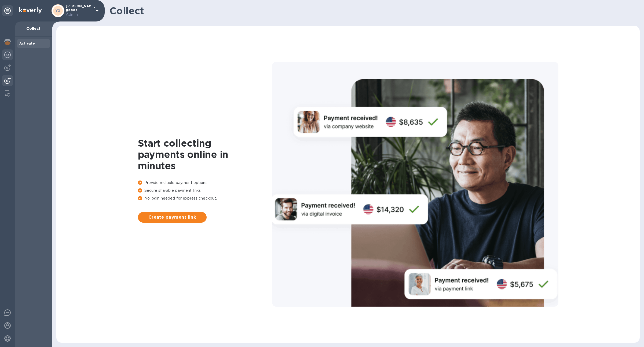 The width and height of the screenshot is (644, 347). Describe the element at coordinates (58, 10) in the screenshot. I see `b: YG` at that location.